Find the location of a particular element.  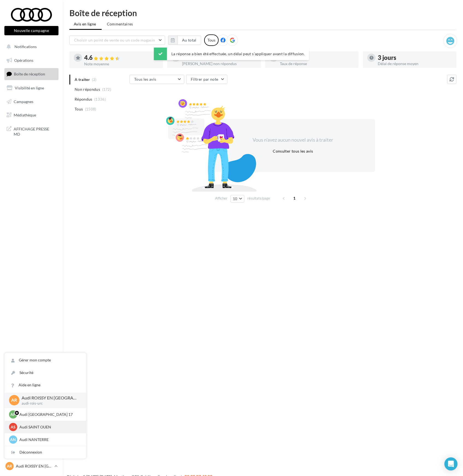

span: AS is located at coordinates (13, 427).